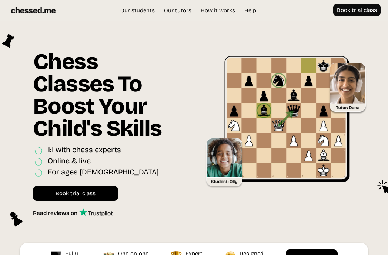  I want to click on a: Our tutors, so click(178, 10).